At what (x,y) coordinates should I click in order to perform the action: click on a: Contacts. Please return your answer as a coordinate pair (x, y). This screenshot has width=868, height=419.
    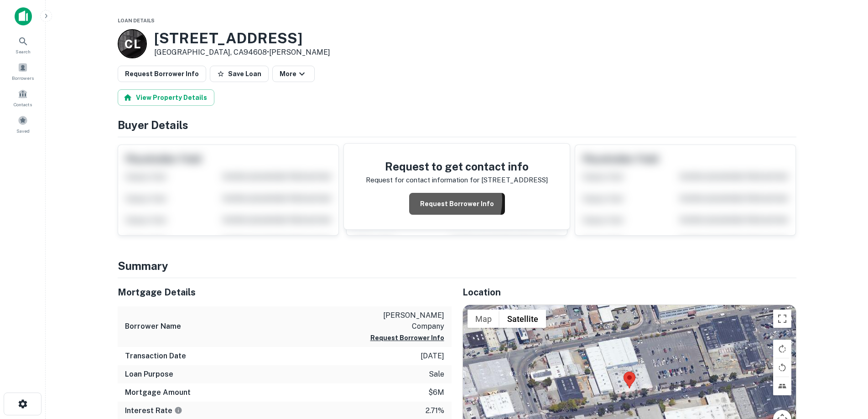
    Looking at the image, I should click on (23, 97).